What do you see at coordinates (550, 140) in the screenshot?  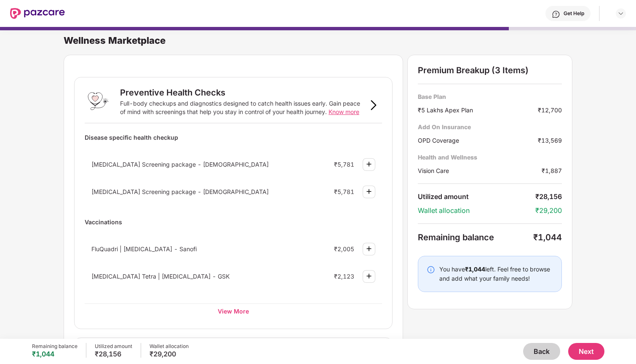 I see `div: ₹13,569` at bounding box center [550, 140].